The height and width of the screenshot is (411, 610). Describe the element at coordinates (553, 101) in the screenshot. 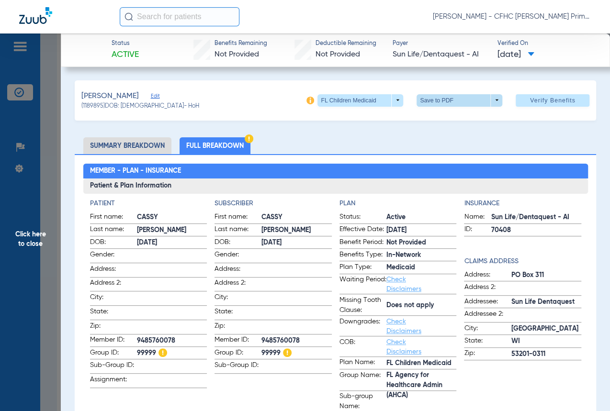

I see `span: Verify Benefits` at that location.